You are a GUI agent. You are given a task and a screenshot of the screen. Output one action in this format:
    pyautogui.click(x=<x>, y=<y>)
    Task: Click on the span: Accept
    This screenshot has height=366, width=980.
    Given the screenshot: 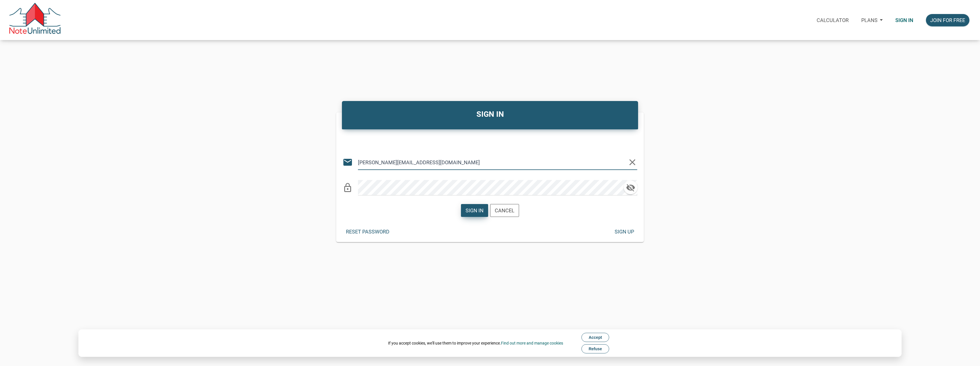 What is the action you would take?
    pyautogui.click(x=595, y=338)
    